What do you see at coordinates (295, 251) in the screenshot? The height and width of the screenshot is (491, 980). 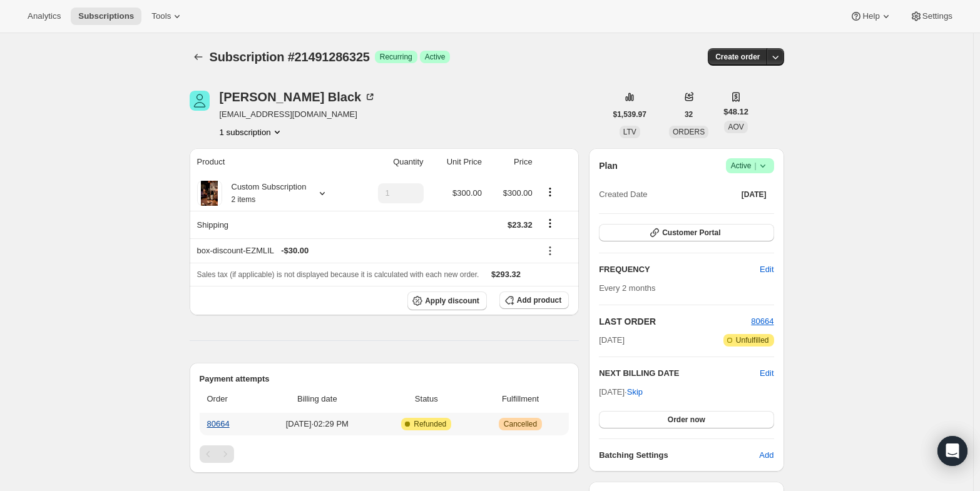 I see `span: - $30.00` at bounding box center [295, 251].